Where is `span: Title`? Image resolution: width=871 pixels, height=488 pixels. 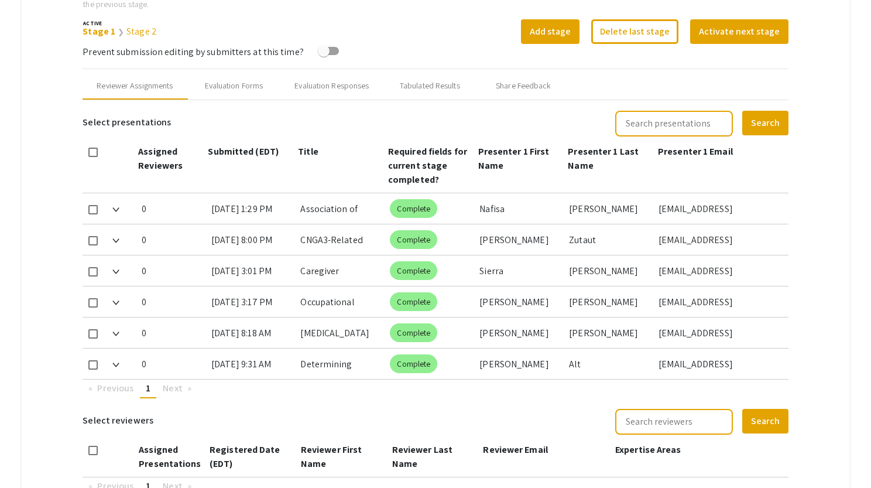
span: Title is located at coordinates (308, 151).